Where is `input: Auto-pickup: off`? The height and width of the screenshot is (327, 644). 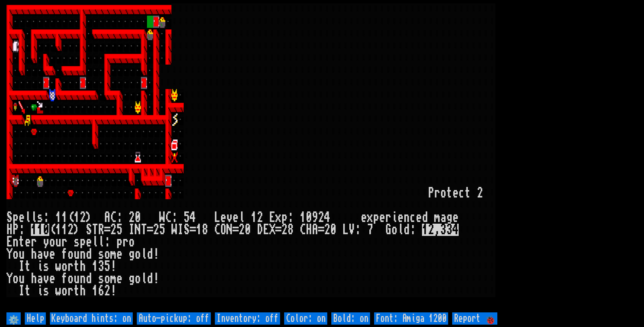
input: Auto-pickup: off is located at coordinates (174, 318).